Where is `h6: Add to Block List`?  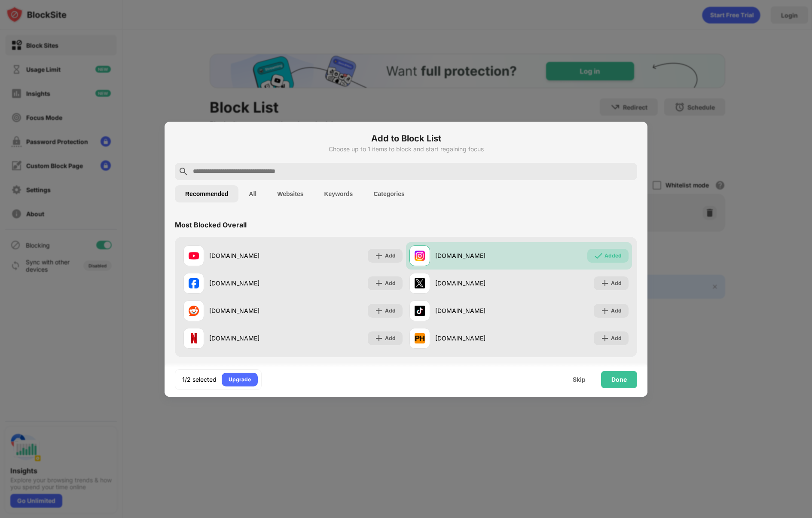 h6: Add to Block List is located at coordinates (406, 139).